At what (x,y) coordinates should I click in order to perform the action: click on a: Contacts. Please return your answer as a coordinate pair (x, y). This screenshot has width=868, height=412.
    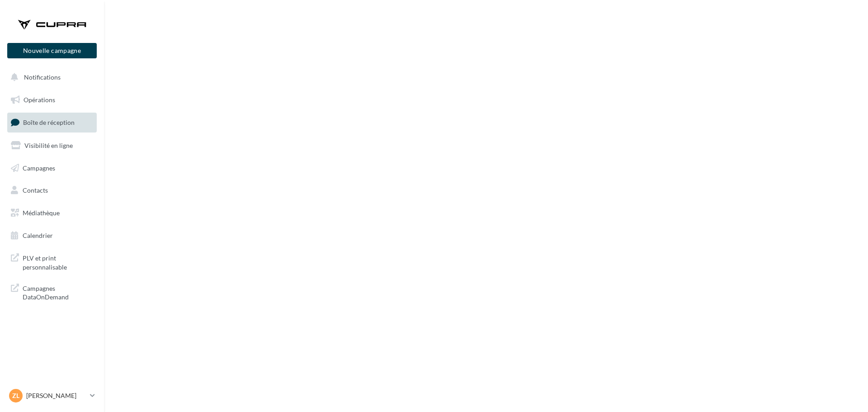
    Looking at the image, I should click on (52, 191).